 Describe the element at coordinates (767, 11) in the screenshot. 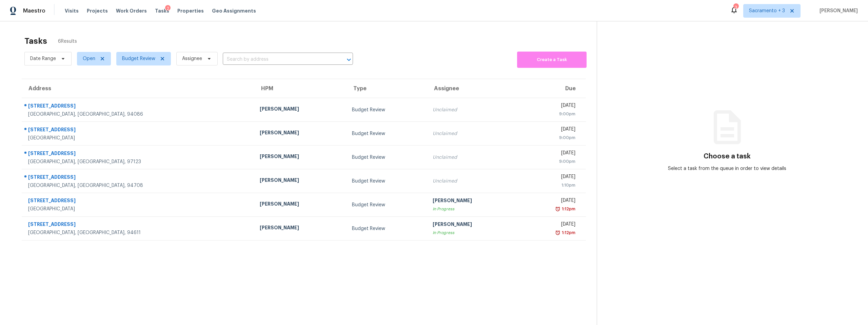

I see `span: Sacramento + 3` at that location.